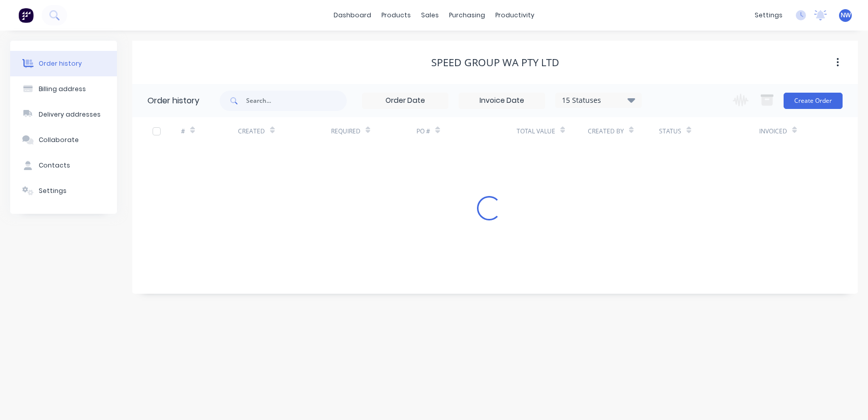  What do you see at coordinates (514, 15) in the screenshot?
I see `div: productivity` at bounding box center [514, 15].